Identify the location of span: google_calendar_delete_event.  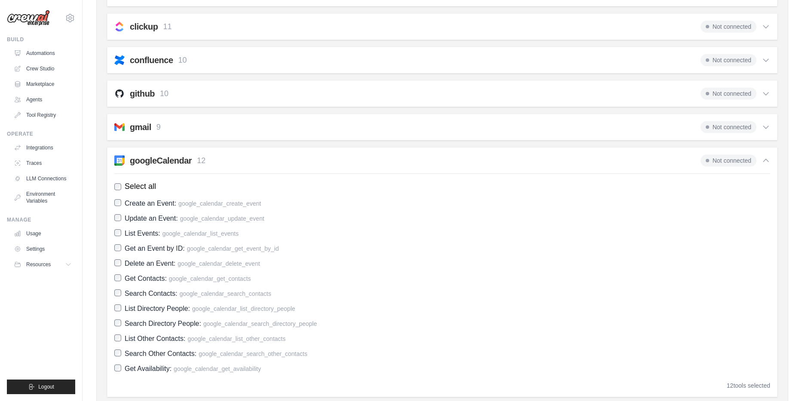
(219, 264).